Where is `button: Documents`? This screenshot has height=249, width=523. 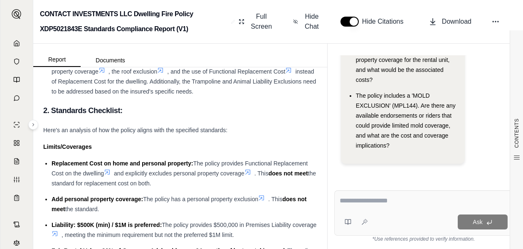 button: Documents is located at coordinates (110, 60).